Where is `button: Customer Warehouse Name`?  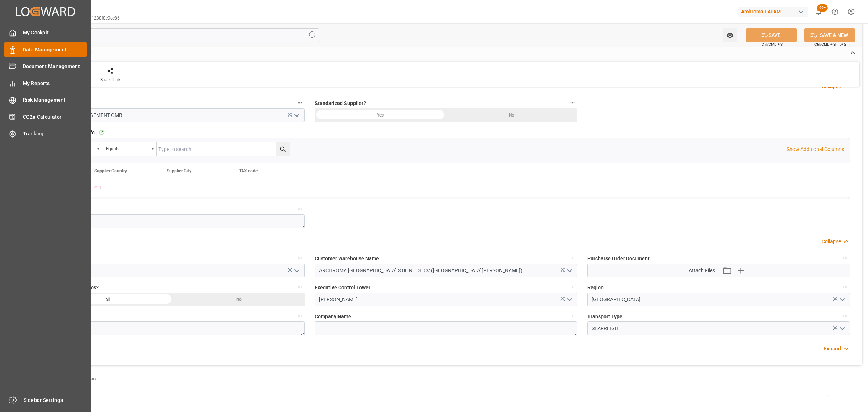 button: Customer Warehouse Name is located at coordinates (573, 258).